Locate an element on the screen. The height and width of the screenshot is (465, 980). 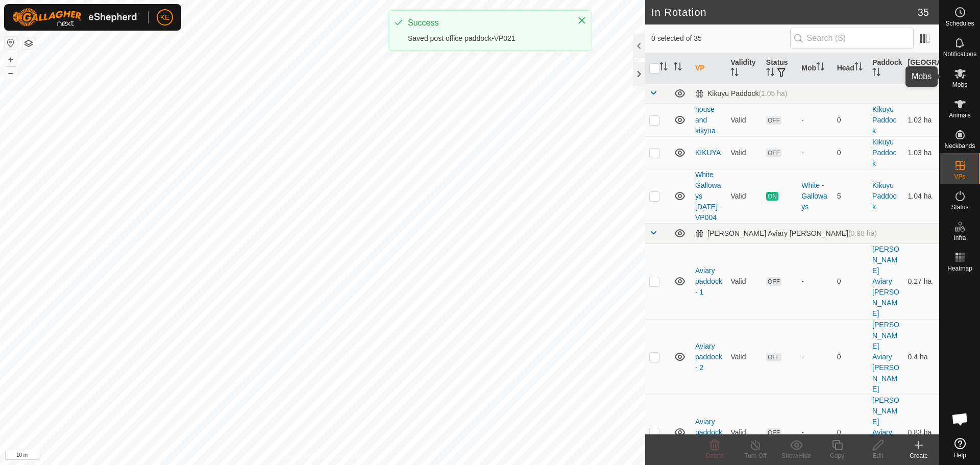
span: Neckbands is located at coordinates (960, 146).